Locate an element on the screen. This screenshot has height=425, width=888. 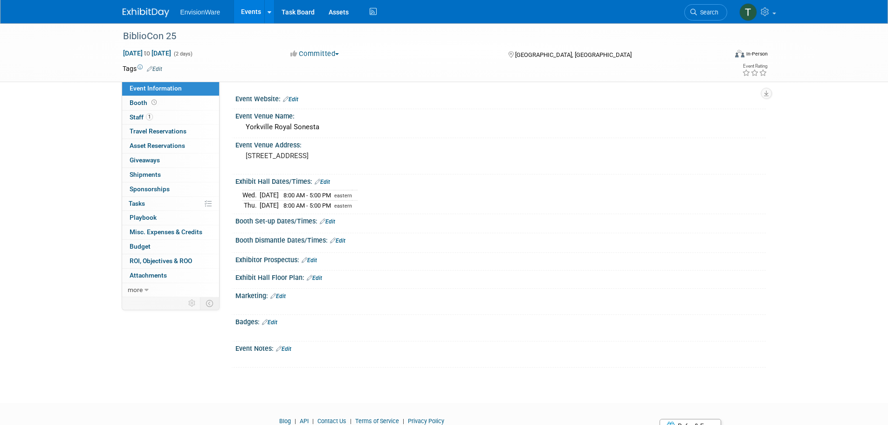
div: Exhibit Hall Floor Plan: is located at coordinates (501, 277).